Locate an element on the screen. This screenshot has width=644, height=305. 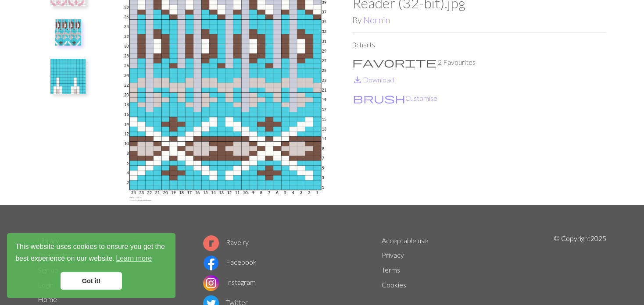
img: Skjámynd 2025-09-03 125854.png is located at coordinates (68, 77).